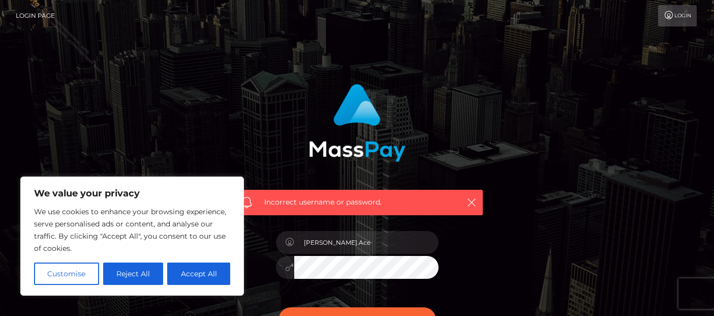 This screenshot has width=714, height=316. I want to click on button: Customise, so click(67, 274).